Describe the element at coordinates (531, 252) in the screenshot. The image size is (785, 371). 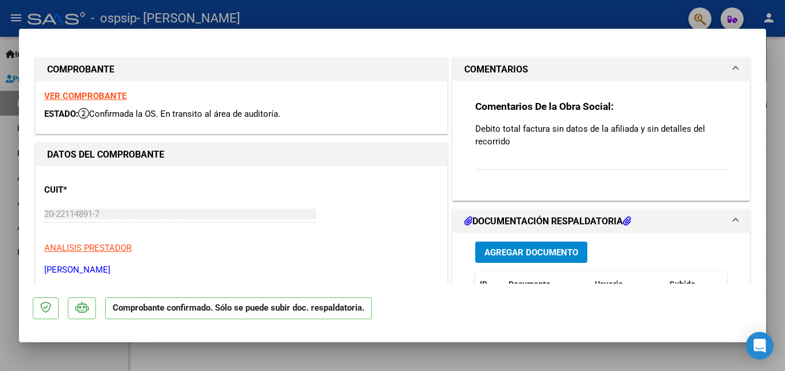
I see `span: Agregar Documento` at that location.